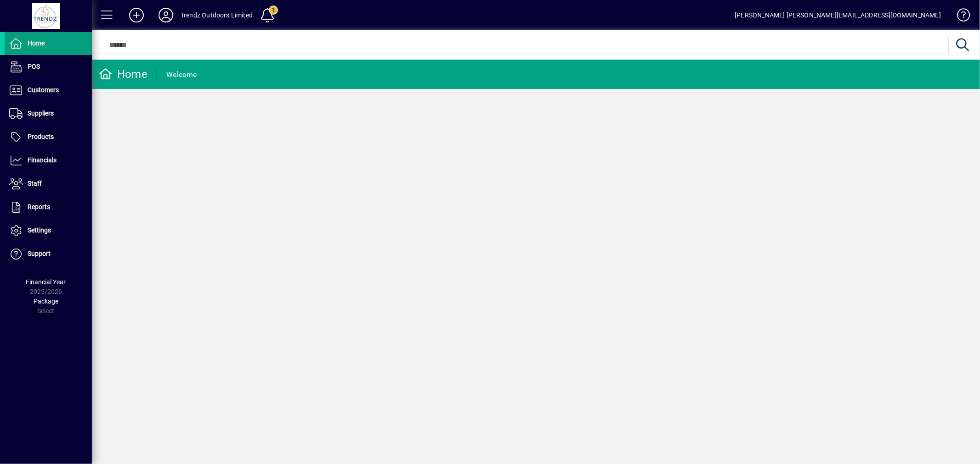 This screenshot has height=464, width=980. Describe the element at coordinates (49, 231) in the screenshot. I see `a: Settings` at that location.